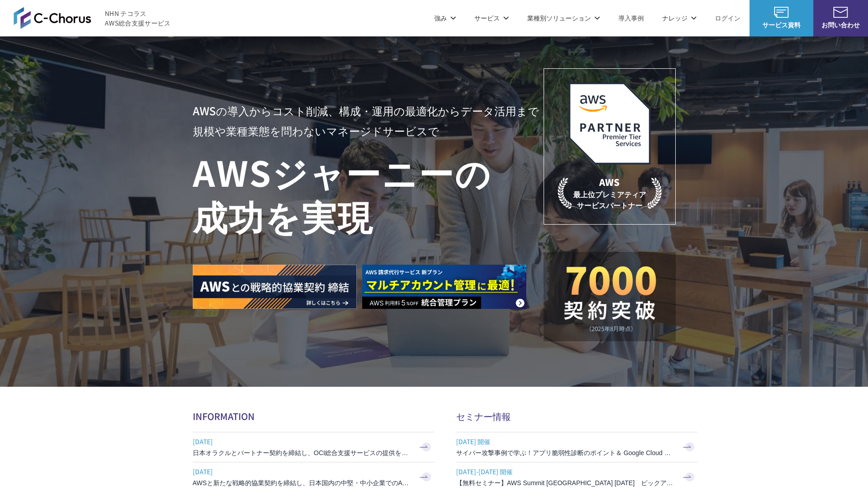 Image resolution: width=868 pixels, height=492 pixels. Describe the element at coordinates (445, 17) in the screenshot. I see `p: 強み` at that location.